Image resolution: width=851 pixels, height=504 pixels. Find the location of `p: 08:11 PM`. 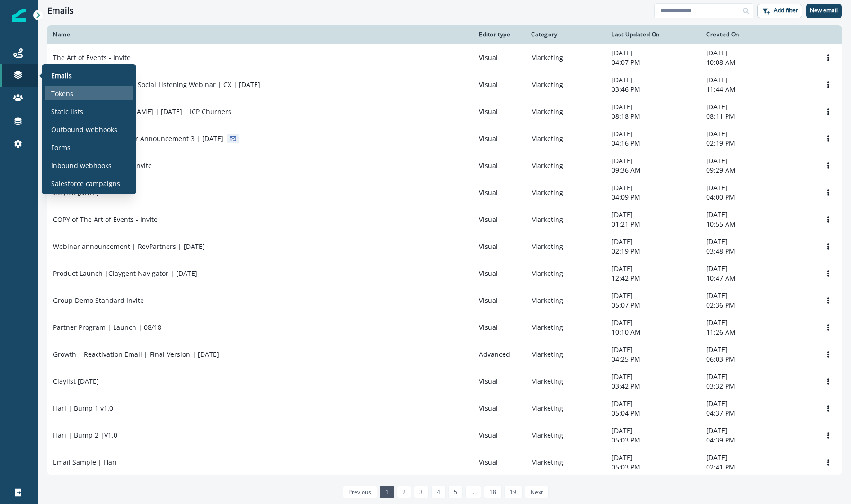

p: 08:11 PM is located at coordinates (748, 117).